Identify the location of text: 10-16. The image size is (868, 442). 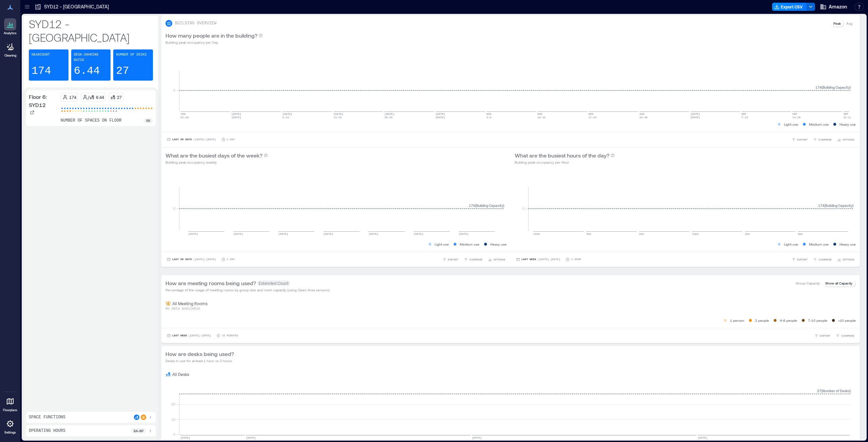
(541, 117).